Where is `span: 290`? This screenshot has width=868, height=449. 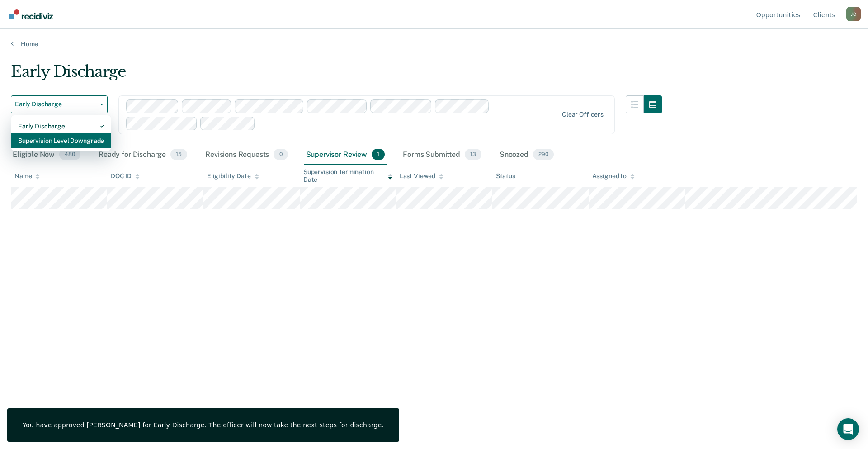 span: 290 is located at coordinates (543, 154).